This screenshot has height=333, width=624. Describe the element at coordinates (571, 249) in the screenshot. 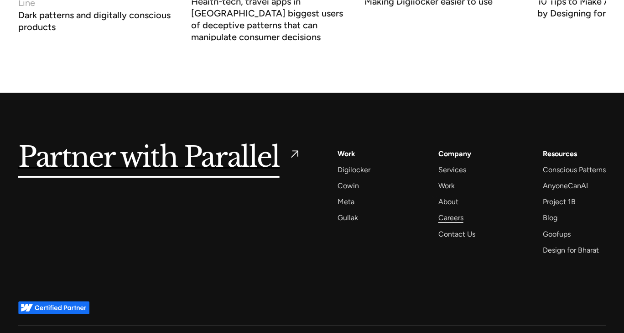

I see `div: Design for Bharat` at that location.